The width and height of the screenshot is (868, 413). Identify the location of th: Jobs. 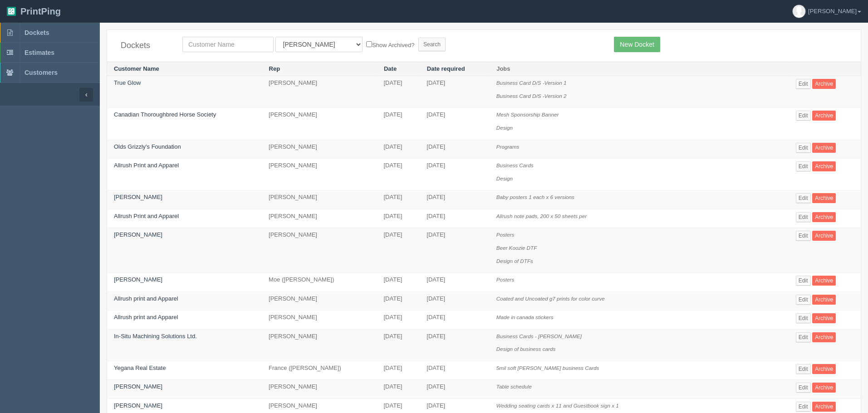
(639, 69).